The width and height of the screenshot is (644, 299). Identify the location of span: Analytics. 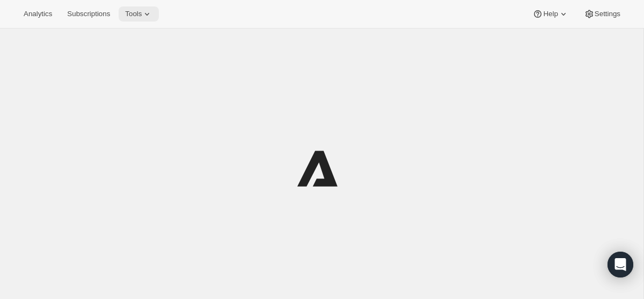
(38, 14).